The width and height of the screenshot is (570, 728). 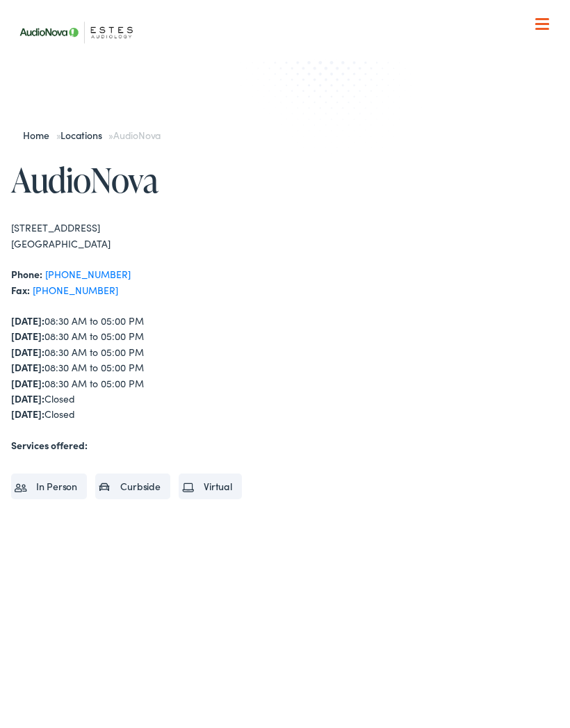 I want to click on a: Home, so click(x=39, y=135).